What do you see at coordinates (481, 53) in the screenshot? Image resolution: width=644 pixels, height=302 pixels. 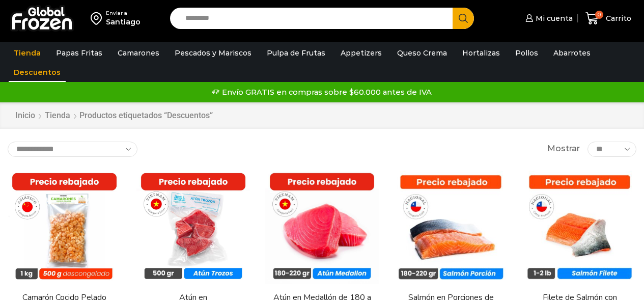 I see `a: Hortalizas` at bounding box center [481, 53].